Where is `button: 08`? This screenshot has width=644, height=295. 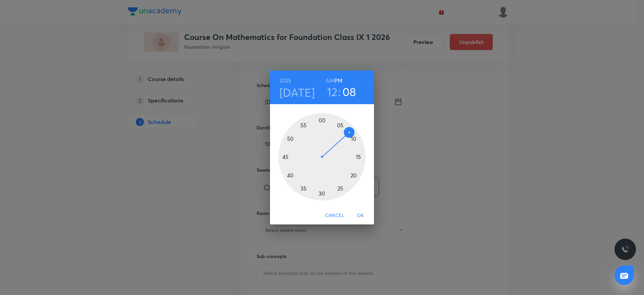 button: 08 is located at coordinates (349, 92).